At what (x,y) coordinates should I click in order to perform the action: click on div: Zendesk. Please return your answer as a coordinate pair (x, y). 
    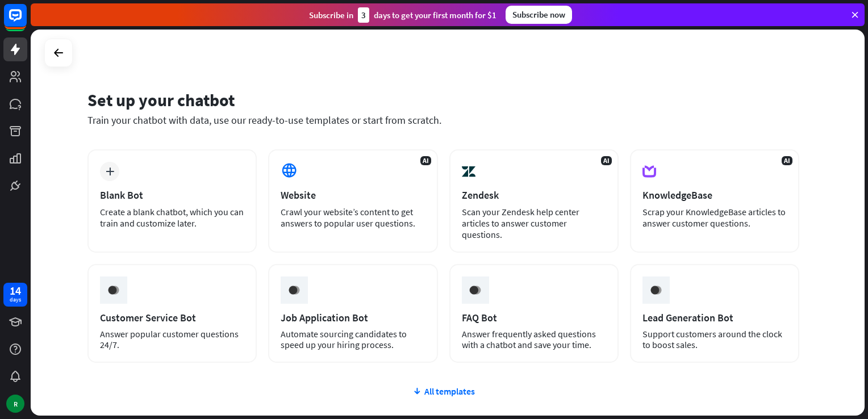
    Looking at the image, I should click on (534, 195).